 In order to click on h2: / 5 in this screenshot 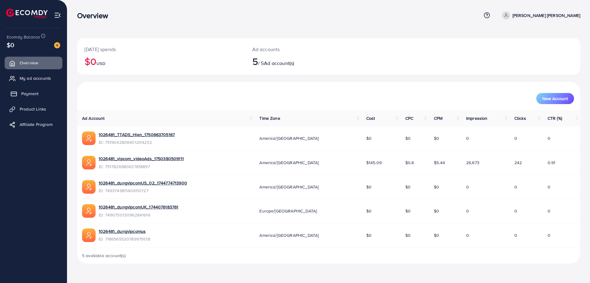, I will do `click(308, 61)`.